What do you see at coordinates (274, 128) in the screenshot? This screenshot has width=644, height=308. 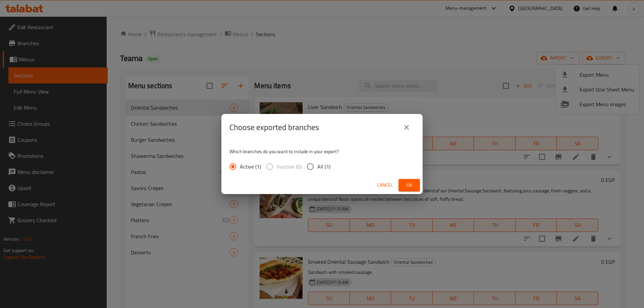 I see `h2: Choose exported branches` at bounding box center [274, 128].